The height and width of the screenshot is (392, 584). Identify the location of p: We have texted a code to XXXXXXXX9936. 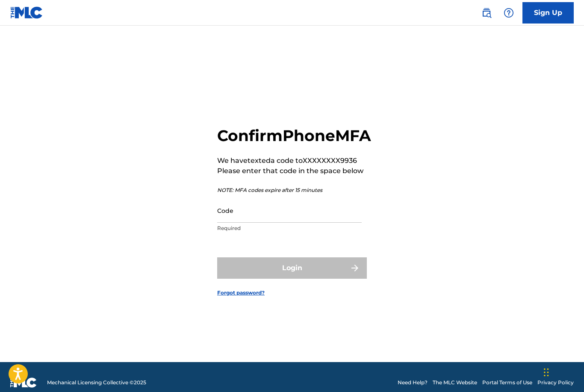
(294, 161).